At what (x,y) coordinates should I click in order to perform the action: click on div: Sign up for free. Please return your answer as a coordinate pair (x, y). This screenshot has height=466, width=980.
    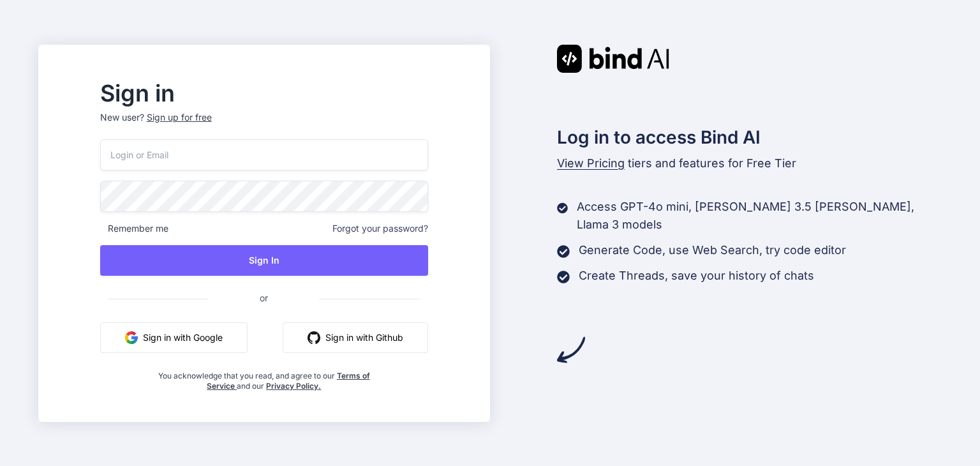
    Looking at the image, I should click on (179, 117).